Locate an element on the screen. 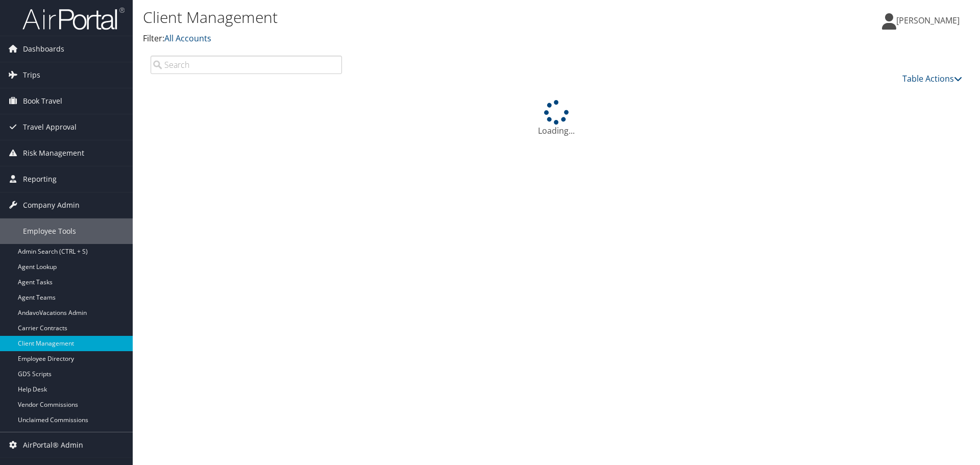 This screenshot has width=980, height=465. p: Filter: is located at coordinates (419, 38).